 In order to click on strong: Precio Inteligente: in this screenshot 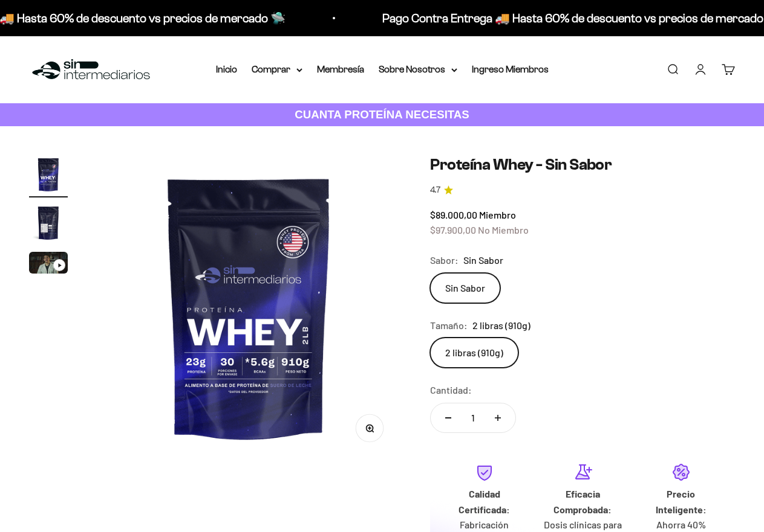, I will do `click(681, 501)`.